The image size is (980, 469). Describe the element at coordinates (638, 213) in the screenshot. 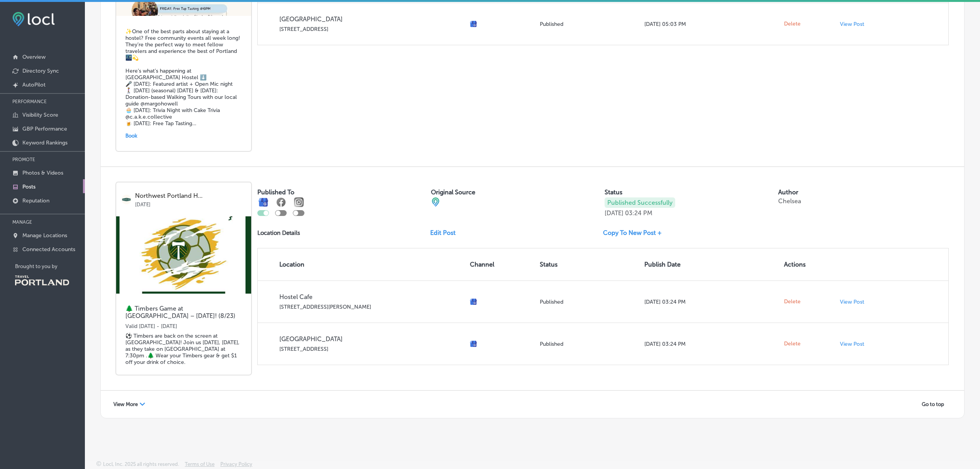

I see `p: 03:24 PM` at that location.